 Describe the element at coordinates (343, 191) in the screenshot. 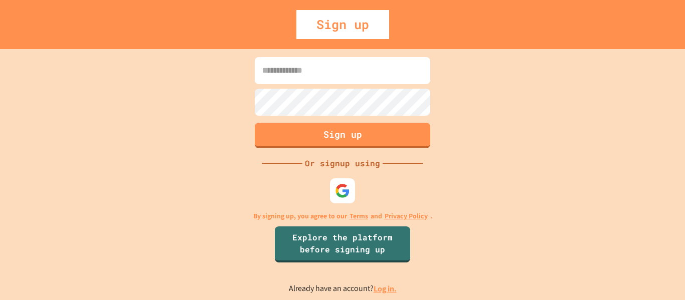

I see `img: google-icon.svg` at that location.